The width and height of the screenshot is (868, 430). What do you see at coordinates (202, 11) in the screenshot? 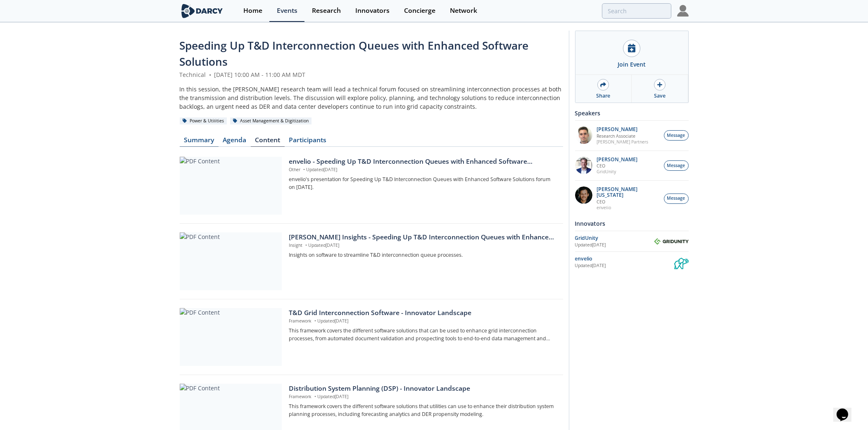
I see `img: logo-wide.svg` at bounding box center [202, 11].